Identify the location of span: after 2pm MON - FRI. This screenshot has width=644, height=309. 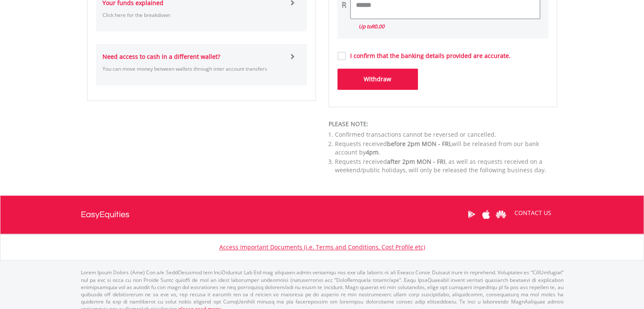
(416, 162).